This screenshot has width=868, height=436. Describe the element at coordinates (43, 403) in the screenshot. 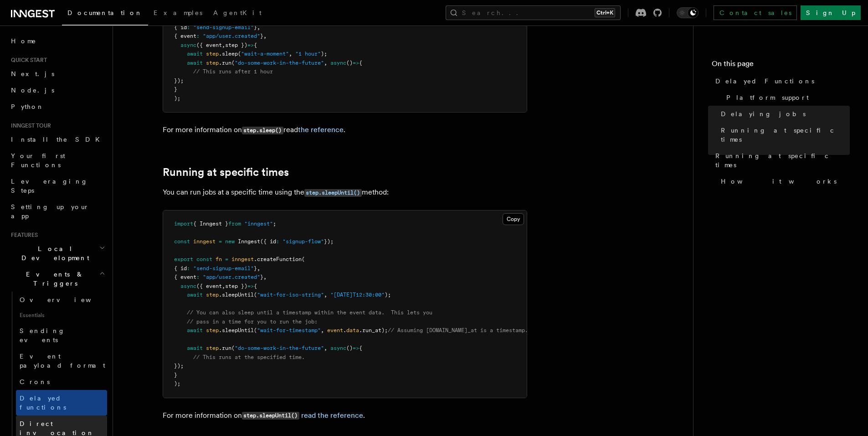

I see `span: Delayed functions` at that location.